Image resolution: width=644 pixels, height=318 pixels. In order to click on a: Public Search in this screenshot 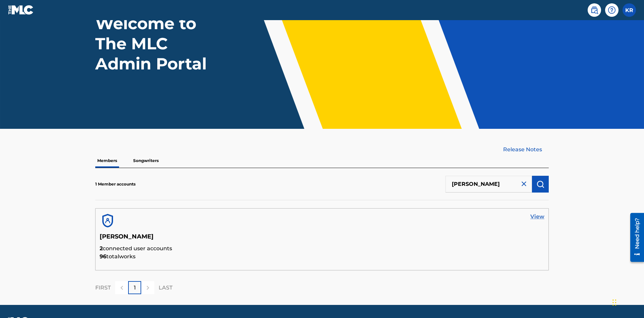, I will do `click(595, 10)`.